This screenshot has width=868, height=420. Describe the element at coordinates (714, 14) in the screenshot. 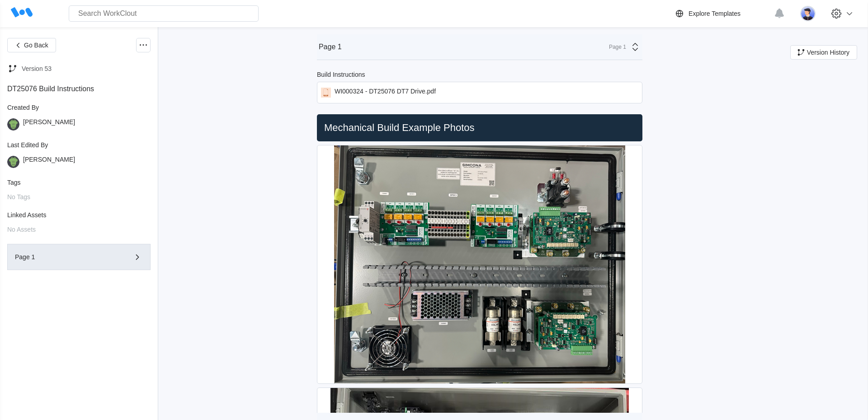

I see `div: Explore Templates` at that location.